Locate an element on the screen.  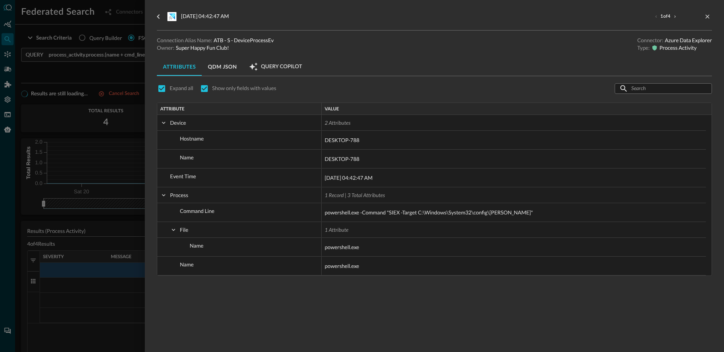
span: Attribute is located at coordinates (172, 109).